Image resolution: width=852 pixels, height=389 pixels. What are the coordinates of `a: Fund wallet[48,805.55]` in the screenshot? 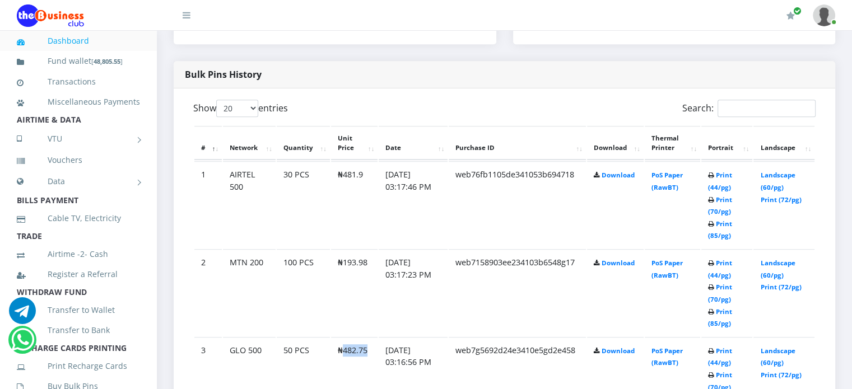 It's located at (78, 61).